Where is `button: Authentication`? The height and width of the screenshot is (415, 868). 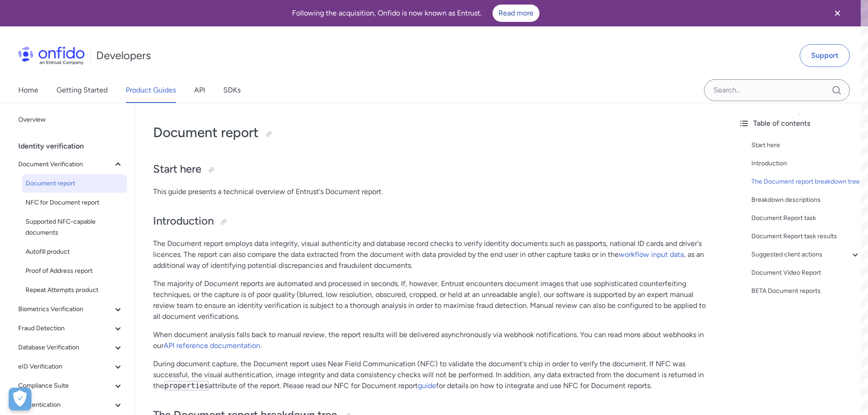
button: Authentication is located at coordinates (71, 405).